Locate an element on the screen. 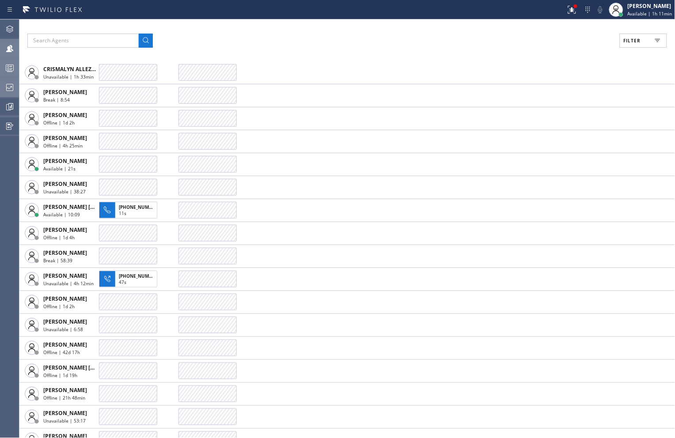  span: Unavailable | 1h 33min is located at coordinates (68, 77).